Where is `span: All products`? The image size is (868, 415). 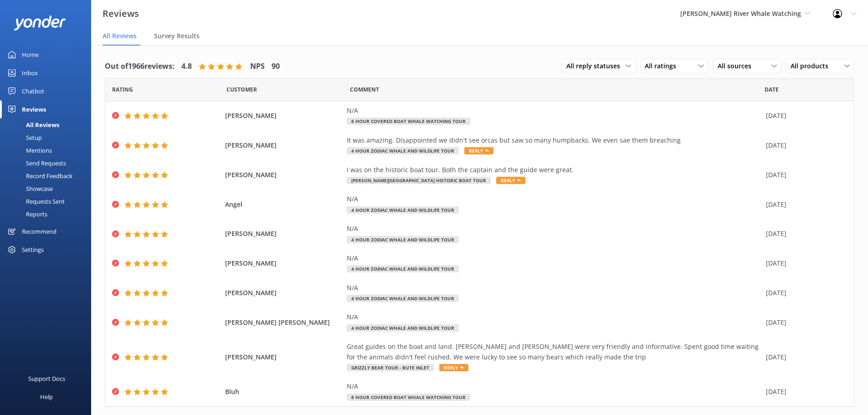 span: All products is located at coordinates (812, 66).